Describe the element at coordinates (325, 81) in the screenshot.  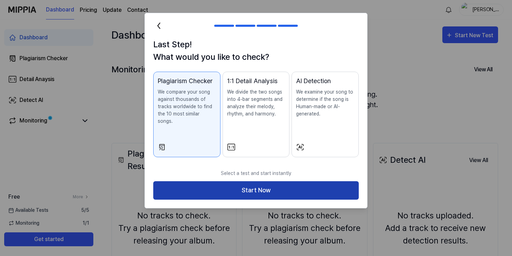
I see `div: AI Detection` at that location.